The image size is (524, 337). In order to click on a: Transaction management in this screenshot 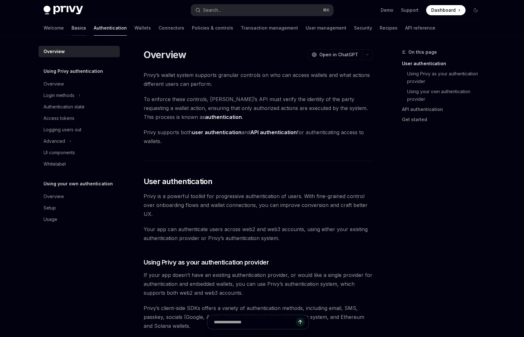, I will do `click(270, 28)`.